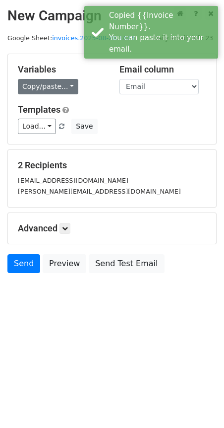  What do you see at coordinates (65, 264) in the screenshot?
I see `a: Preview` at bounding box center [65, 264].